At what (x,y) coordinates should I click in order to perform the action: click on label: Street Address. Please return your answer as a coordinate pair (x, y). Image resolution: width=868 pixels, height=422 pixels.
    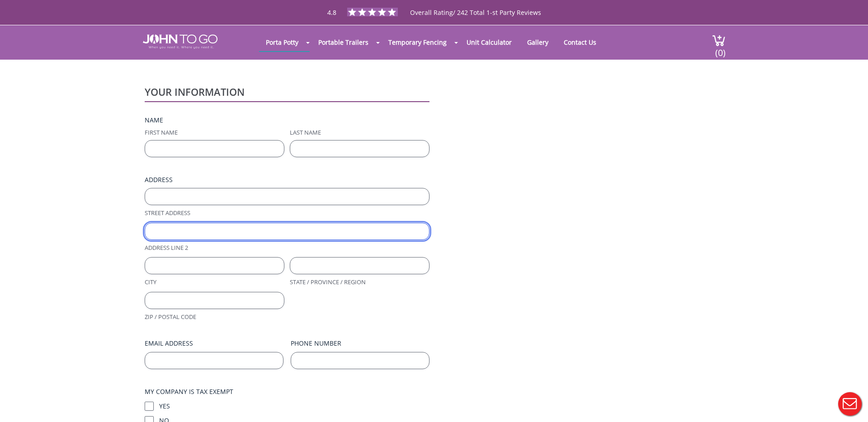
    Looking at the image, I should click on (287, 213).